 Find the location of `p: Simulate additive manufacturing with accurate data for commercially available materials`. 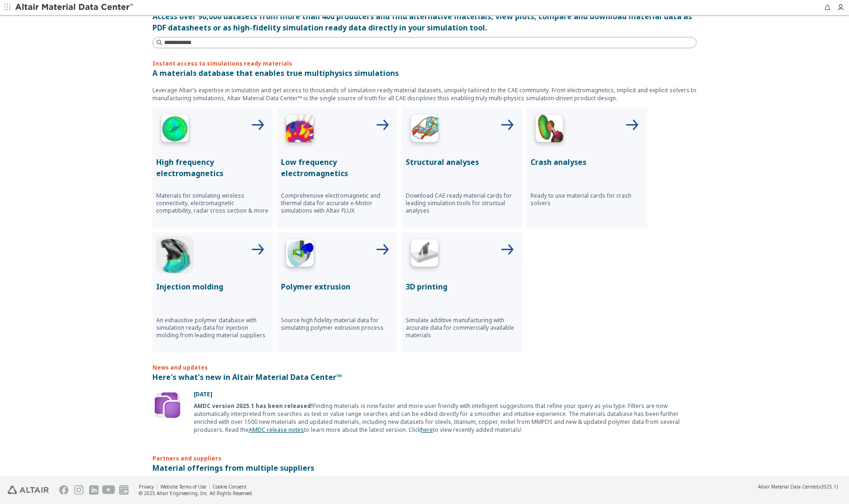

p: Simulate additive manufacturing with accurate data for commercially available materials is located at coordinates (462, 328).